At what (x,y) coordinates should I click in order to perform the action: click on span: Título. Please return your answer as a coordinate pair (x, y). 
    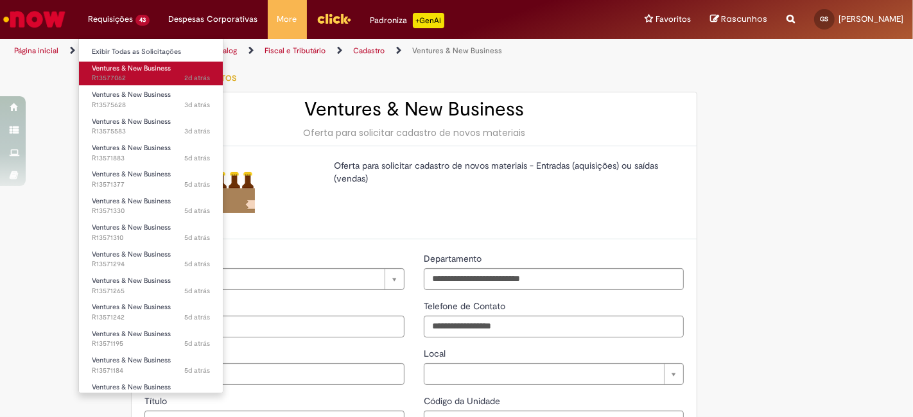
    Looking at the image, I should click on (157, 401).